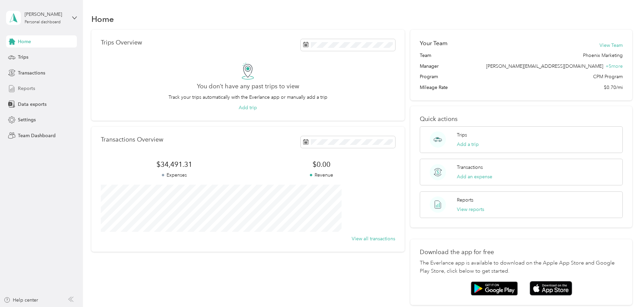 This screenshot has width=644, height=307. What do you see at coordinates (174, 164) in the screenshot?
I see `span: $34,491.31` at bounding box center [174, 164].